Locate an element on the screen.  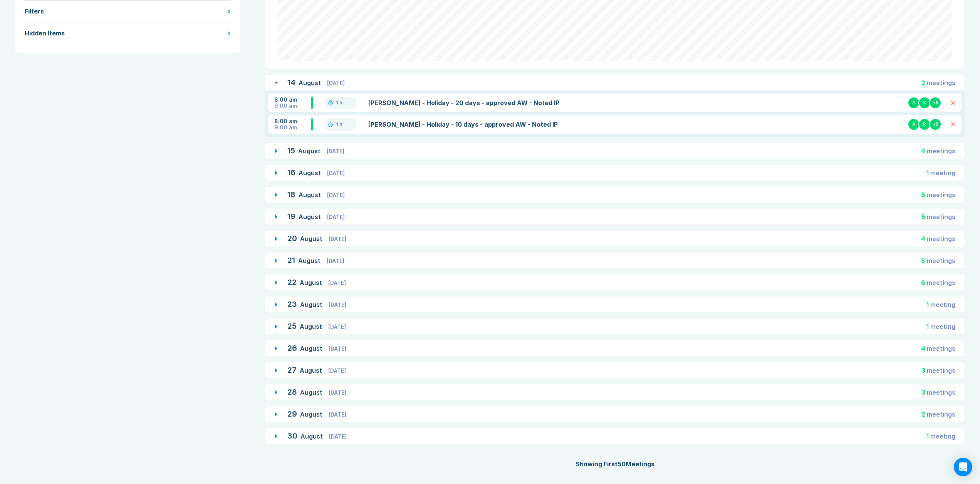
span: 27 is located at coordinates (292, 370).